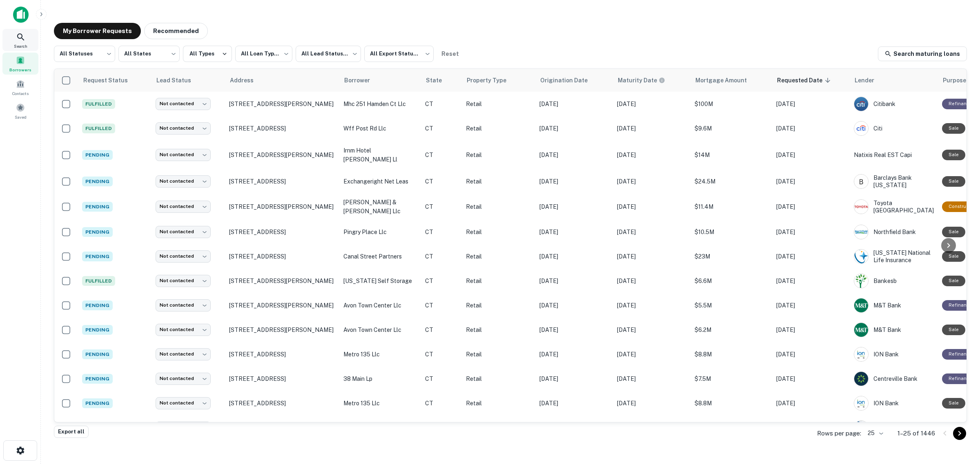 The height and width of the screenshot is (464, 980). I want to click on span: Property Type, so click(491, 80).